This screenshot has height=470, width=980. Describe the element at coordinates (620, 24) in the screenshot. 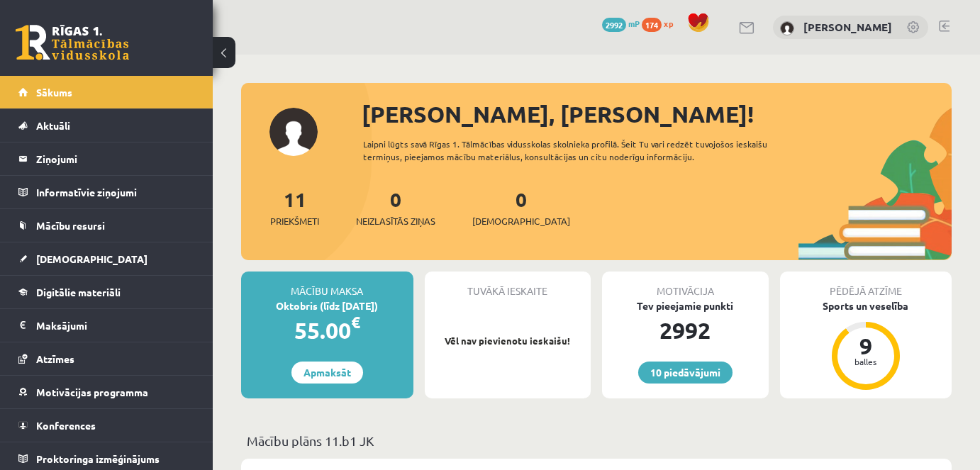

I see `a: 2992 mP` at that location.